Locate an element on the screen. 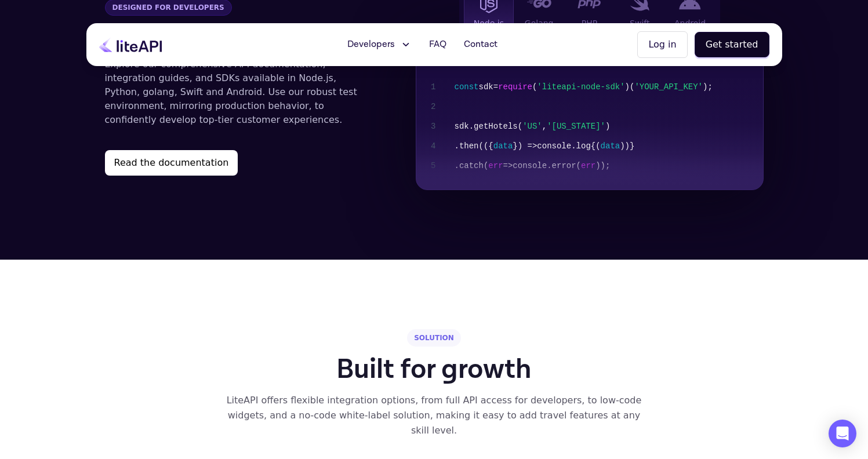 This screenshot has height=459, width=868. div: Open Intercom Messenger is located at coordinates (843, 434).